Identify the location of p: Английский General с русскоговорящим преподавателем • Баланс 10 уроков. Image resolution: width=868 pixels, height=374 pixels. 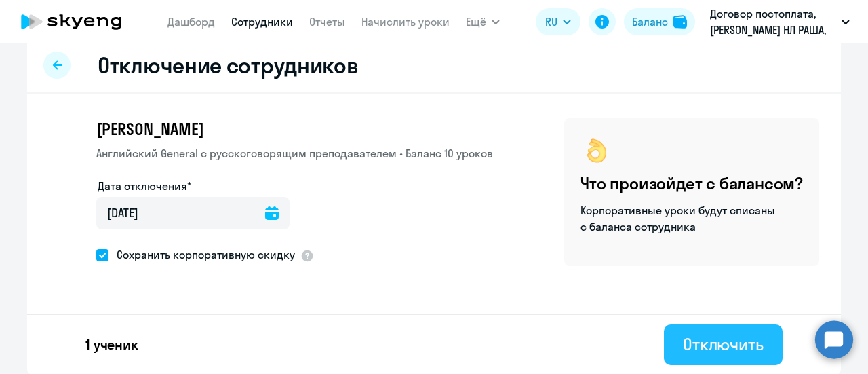
(294, 153).